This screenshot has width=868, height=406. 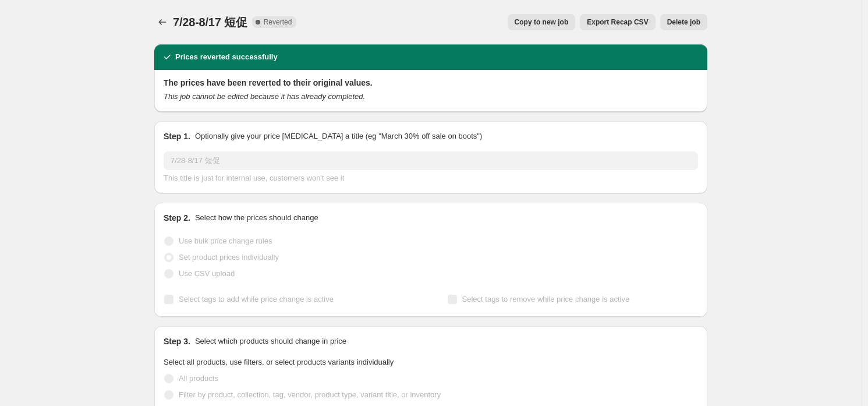 I want to click on span: Select all products, use filters, or select products variants individually, so click(x=278, y=362).